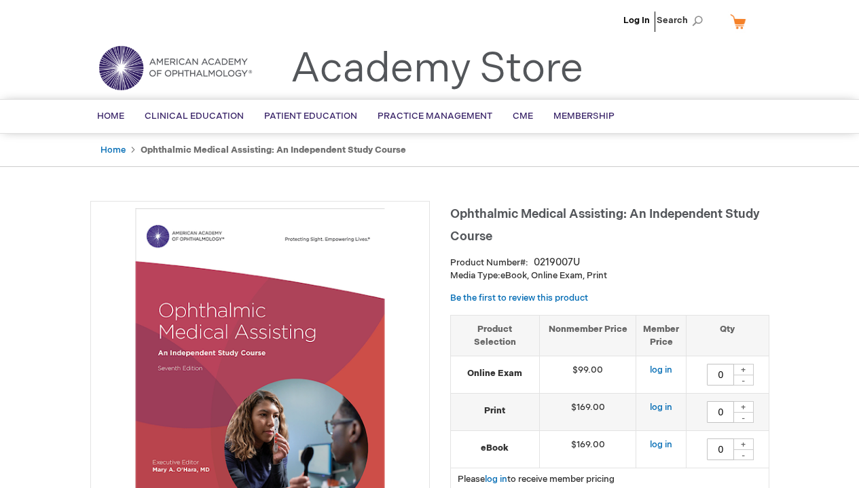  I want to click on th: Product Selection, so click(495, 336).